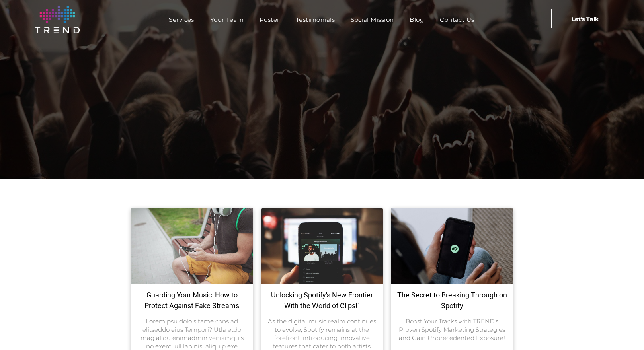 This screenshot has height=350, width=644. Describe the element at coordinates (585, 19) in the screenshot. I see `a: Let's Talk` at that location.